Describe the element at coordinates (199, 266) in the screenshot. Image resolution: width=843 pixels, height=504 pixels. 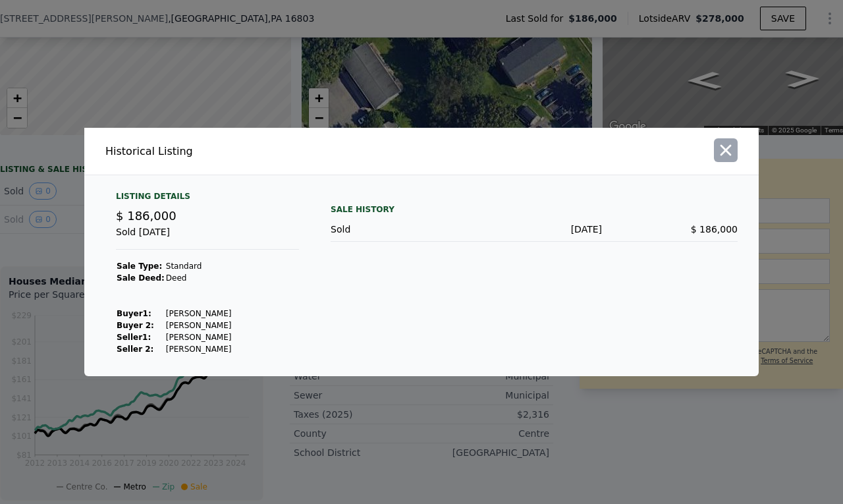
I see `td: Standard` at that location.